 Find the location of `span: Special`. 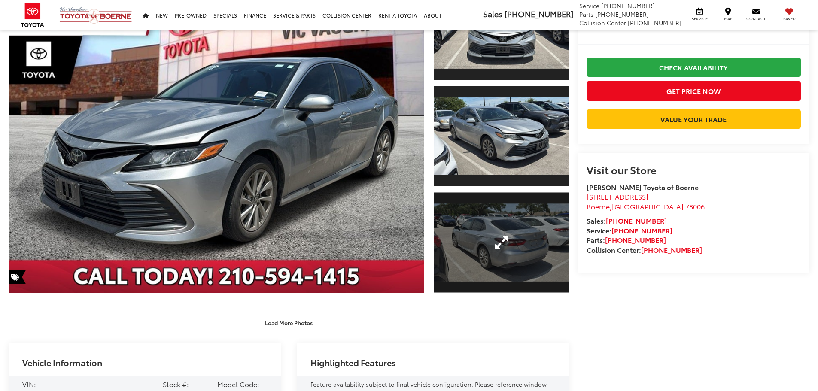

span: Special is located at coordinates (17, 277).